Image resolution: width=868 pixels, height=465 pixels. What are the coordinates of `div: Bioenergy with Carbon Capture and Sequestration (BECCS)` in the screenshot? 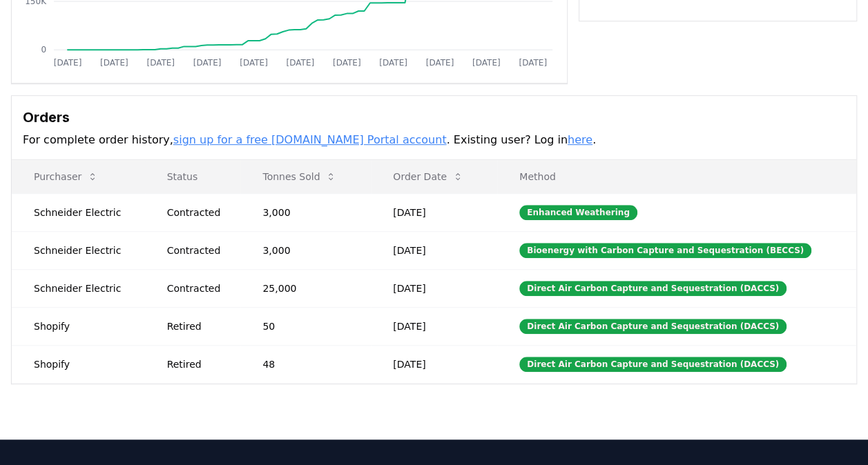 It's located at (665, 250).